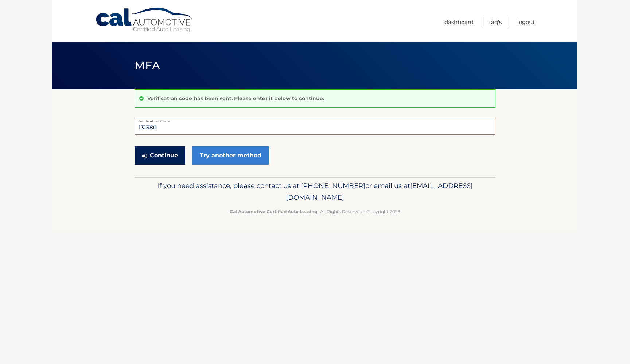  Describe the element at coordinates (526, 22) in the screenshot. I see `a: Logout` at that location.